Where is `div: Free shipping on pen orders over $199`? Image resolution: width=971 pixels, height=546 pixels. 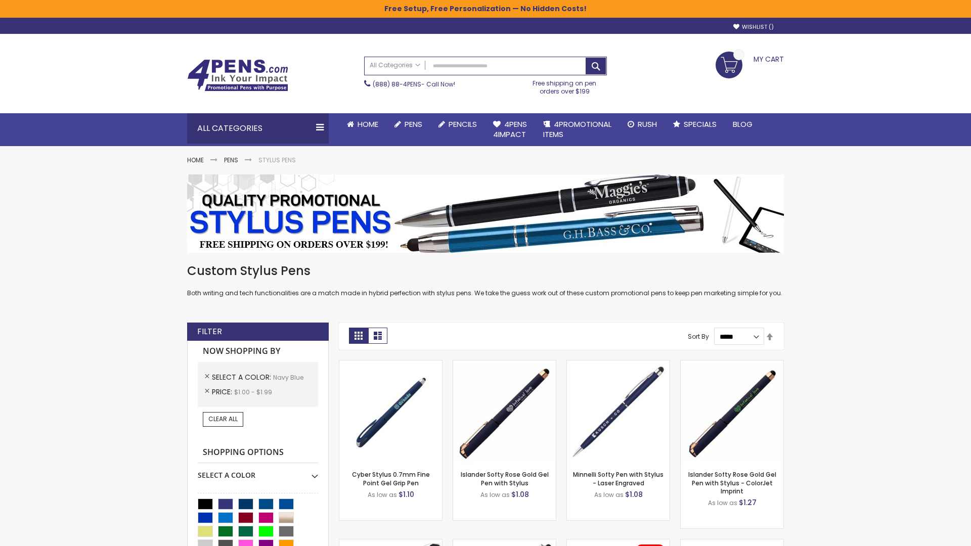 div: Free shipping on pen orders over $199 is located at coordinates (565, 85).